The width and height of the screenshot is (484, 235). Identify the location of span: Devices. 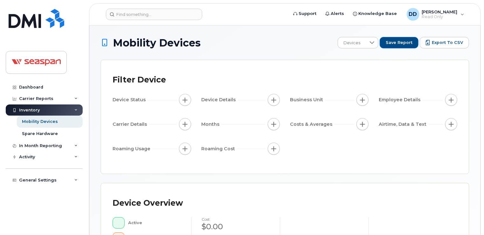
(352, 43).